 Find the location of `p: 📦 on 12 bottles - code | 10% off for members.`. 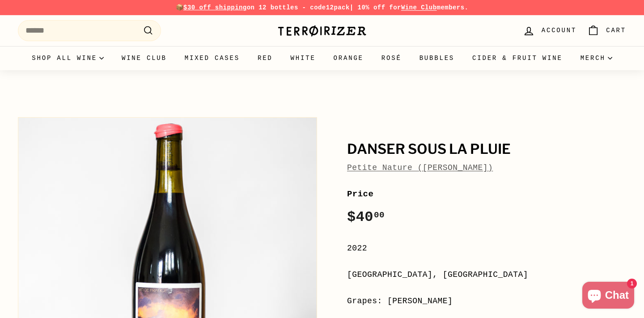

p: 📦 on 12 bottles - code | 10% off for members. is located at coordinates (322, 7).